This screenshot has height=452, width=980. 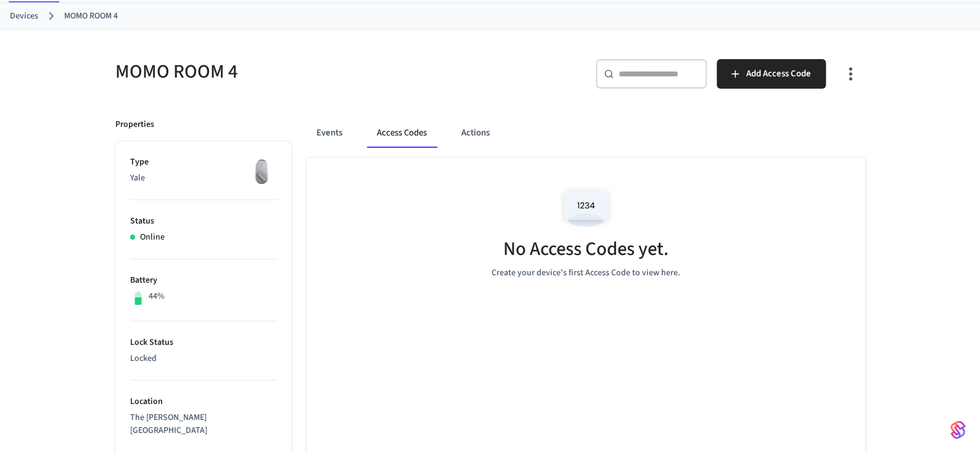 What do you see at coordinates (329, 133) in the screenshot?
I see `button: Events` at bounding box center [329, 133].